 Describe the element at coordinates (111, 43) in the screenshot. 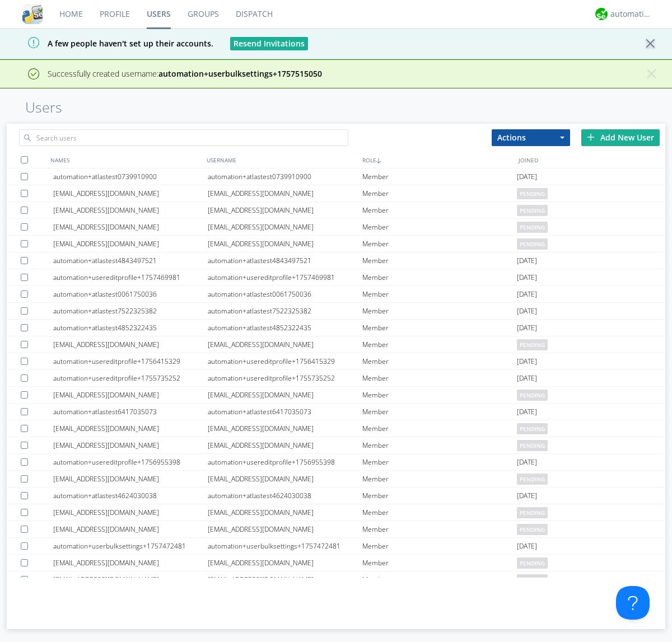

I see `span: A few people haven't set up their accounts.` at that location.